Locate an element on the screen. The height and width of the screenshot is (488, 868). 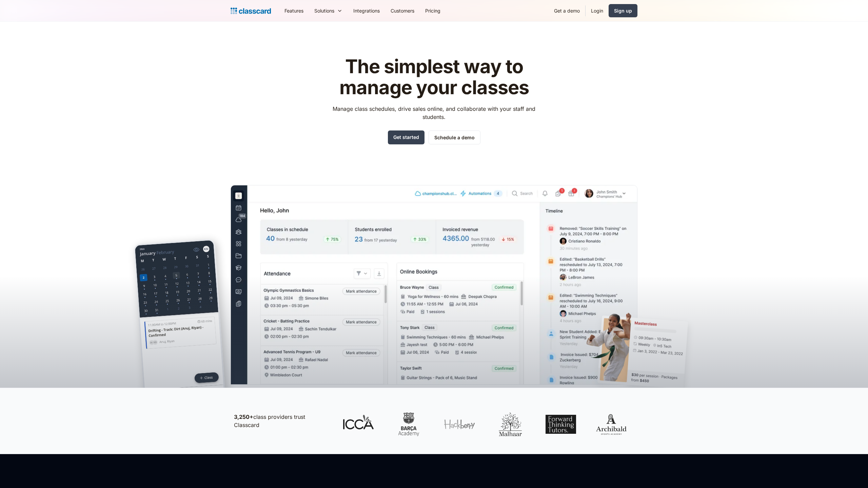
a: Login is located at coordinates (597, 11).